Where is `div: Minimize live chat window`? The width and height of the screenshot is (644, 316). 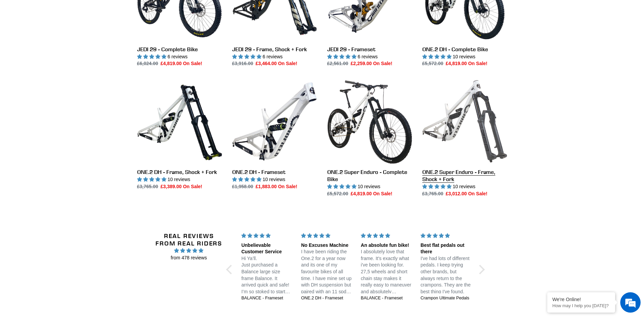
div: Minimize live chat window is located at coordinates (120, 12).